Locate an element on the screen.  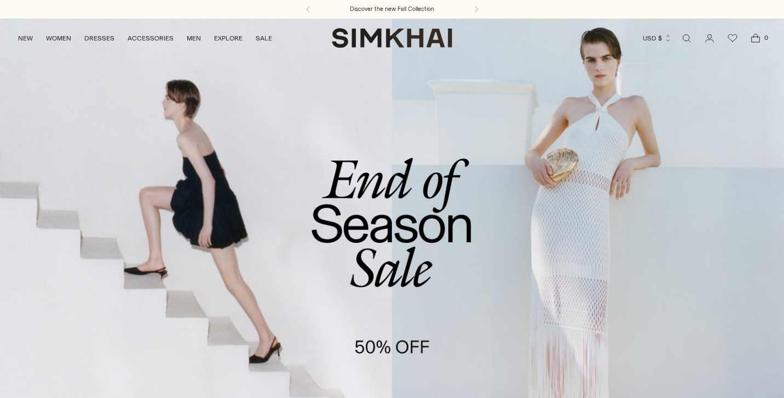
a: ACCESSORIES is located at coordinates (151, 38).